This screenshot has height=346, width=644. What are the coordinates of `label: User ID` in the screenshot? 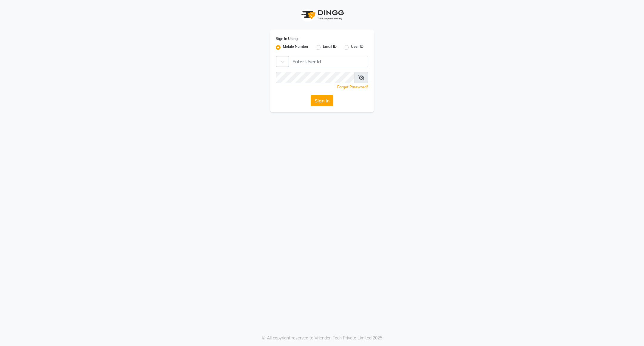 It's located at (357, 47).